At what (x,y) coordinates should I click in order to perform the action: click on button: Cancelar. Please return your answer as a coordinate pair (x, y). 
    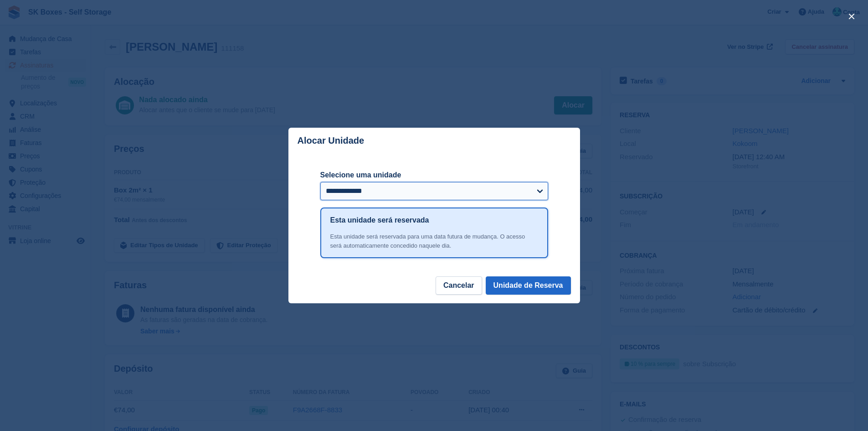
    Looking at the image, I should click on (459, 286).